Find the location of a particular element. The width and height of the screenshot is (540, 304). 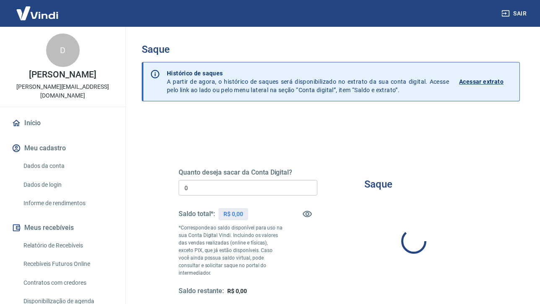

p: A partir de agora, o histórico de saques será disponibilizado no extrato da sua conta digital. Ac... is located at coordinates (308, 82).